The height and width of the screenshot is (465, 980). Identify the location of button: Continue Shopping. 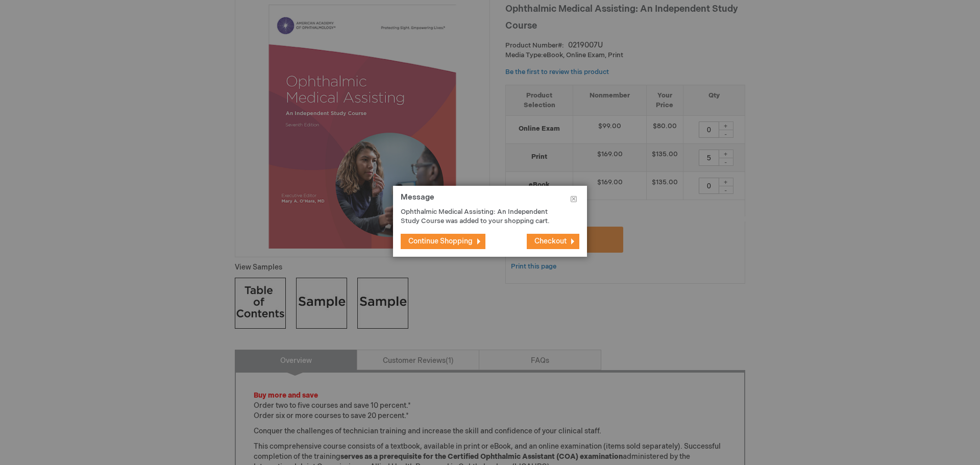
(443, 241).